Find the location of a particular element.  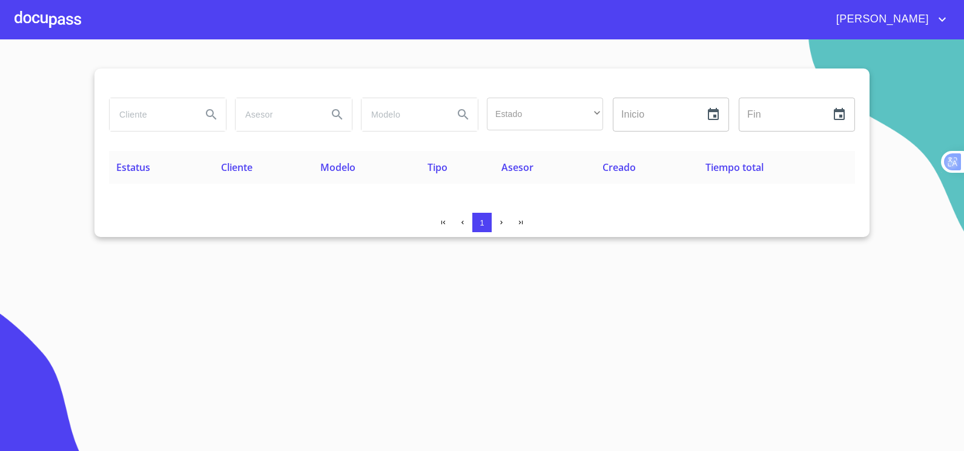

span: Modelo is located at coordinates (338, 167).